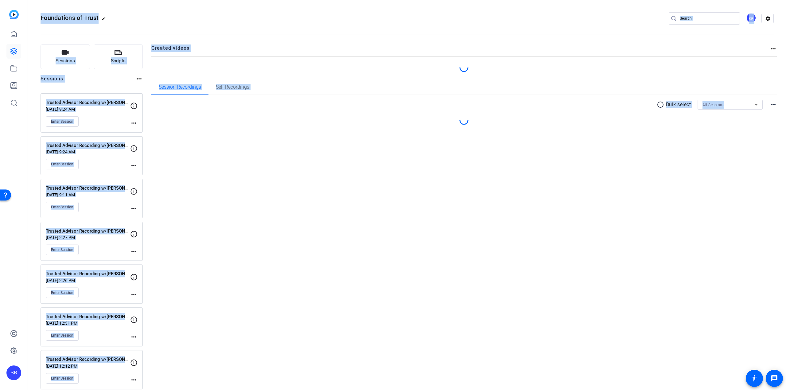 The width and height of the screenshot is (786, 390). Describe the element at coordinates (69, 18) in the screenshot. I see `span: Foundations of Trust` at that location.